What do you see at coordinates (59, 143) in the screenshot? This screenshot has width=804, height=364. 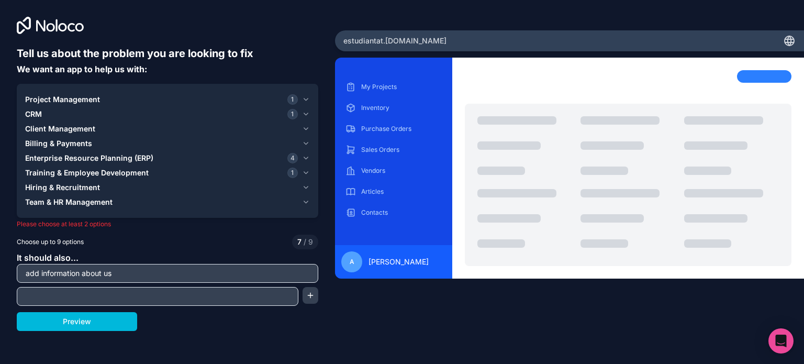 I see `span: Billing & Payments` at bounding box center [59, 143].